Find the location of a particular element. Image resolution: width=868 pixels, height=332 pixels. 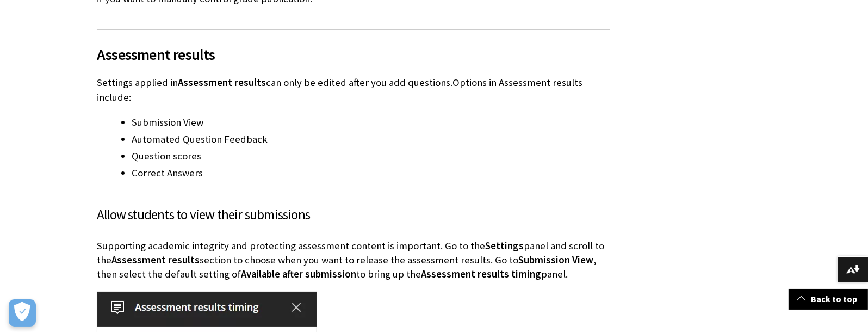

a: Back to top is located at coordinates (829, 299).